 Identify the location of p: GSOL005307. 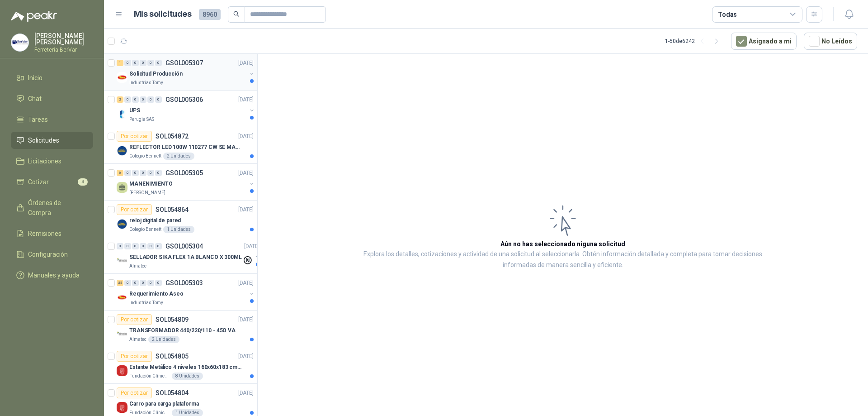
(184, 63).